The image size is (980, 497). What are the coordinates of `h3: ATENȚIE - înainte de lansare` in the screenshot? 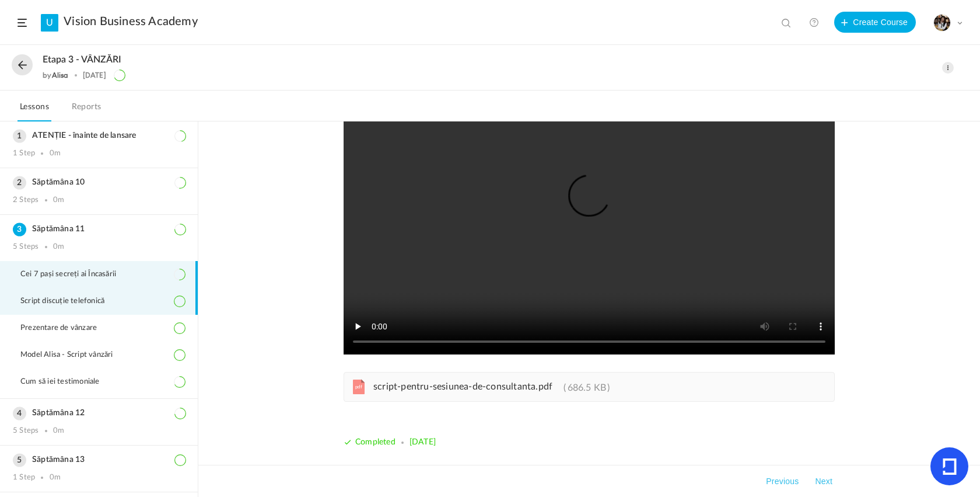 It's located at (99, 135).